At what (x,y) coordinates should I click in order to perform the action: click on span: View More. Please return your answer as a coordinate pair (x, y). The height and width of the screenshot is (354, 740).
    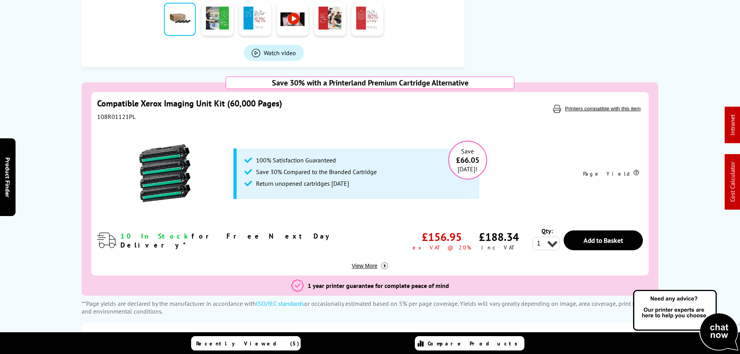
    Looking at the image, I should click on (366, 266).